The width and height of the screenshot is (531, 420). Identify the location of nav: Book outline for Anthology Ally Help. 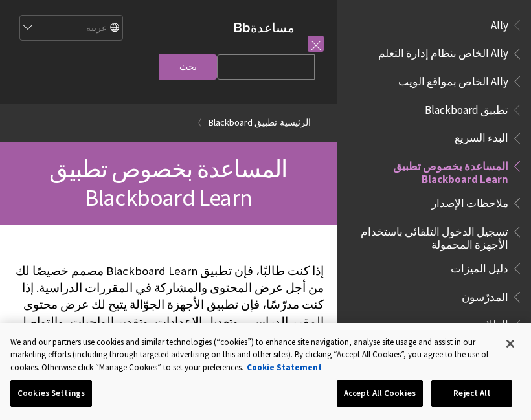
(434, 53).